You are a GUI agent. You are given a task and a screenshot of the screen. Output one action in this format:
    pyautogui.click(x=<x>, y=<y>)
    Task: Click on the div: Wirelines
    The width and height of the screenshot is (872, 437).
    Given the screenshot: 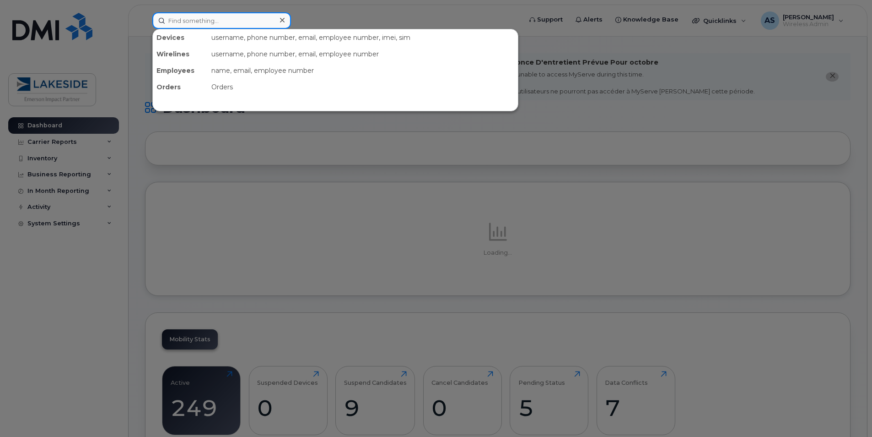 What is the action you would take?
    pyautogui.click(x=180, y=54)
    